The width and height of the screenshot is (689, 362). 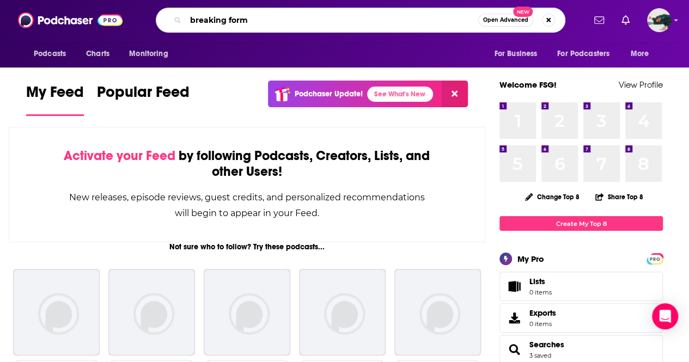 What do you see at coordinates (143, 95) in the screenshot?
I see `span: Popular Feed` at bounding box center [143, 95].